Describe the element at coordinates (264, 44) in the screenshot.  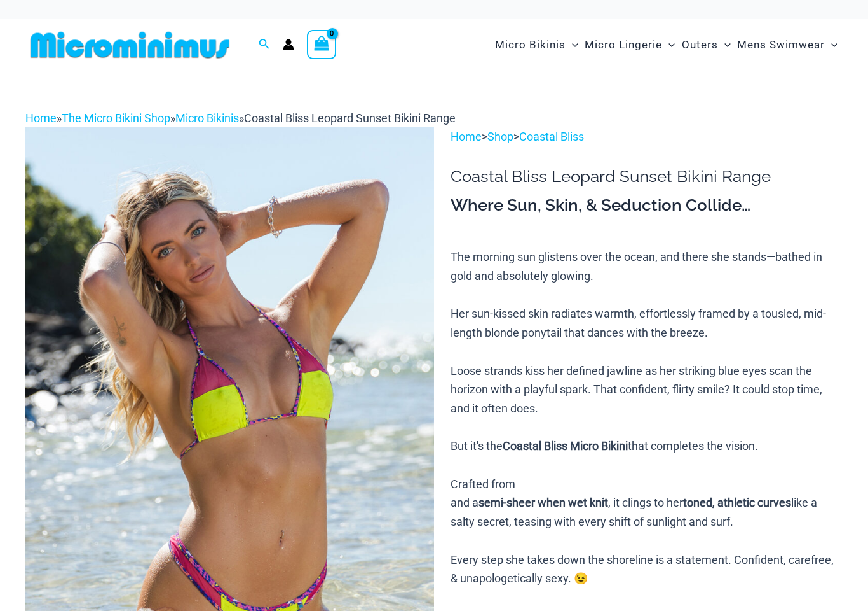
I see `a: Search icon link` at that location.